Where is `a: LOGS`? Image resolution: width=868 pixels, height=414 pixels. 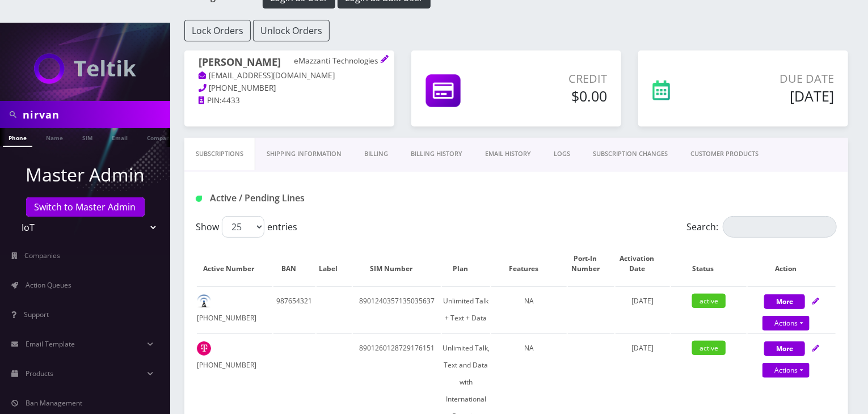 a: LOGS is located at coordinates (561, 153).